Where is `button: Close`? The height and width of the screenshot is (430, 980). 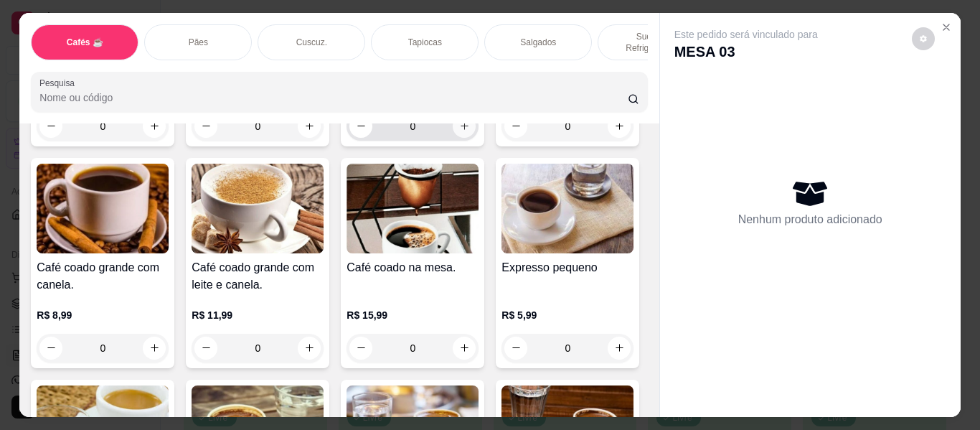 button: Close is located at coordinates (946, 27).